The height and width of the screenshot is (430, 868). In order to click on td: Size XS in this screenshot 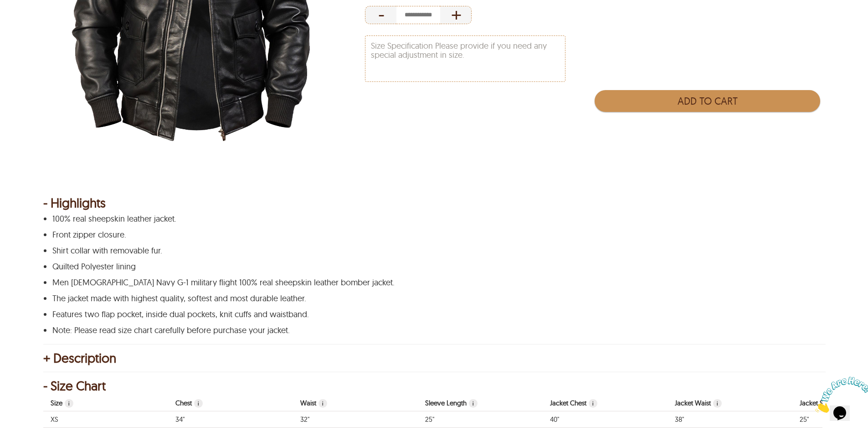, I will do `click(106, 420)`.